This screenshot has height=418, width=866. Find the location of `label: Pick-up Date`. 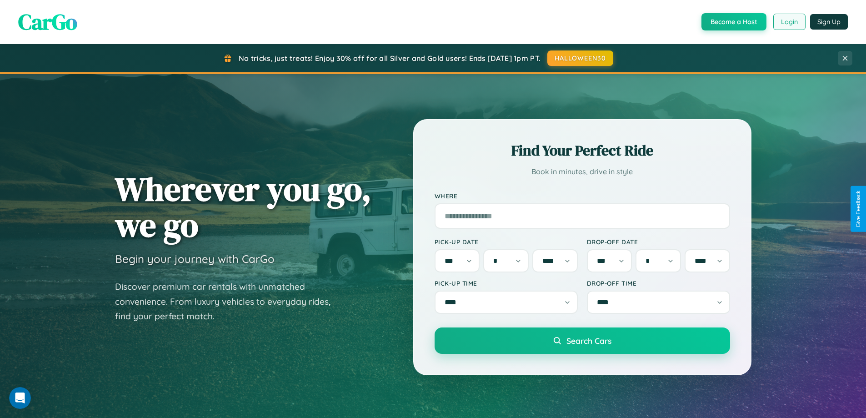

label: Pick-up Date is located at coordinates (506, 241).